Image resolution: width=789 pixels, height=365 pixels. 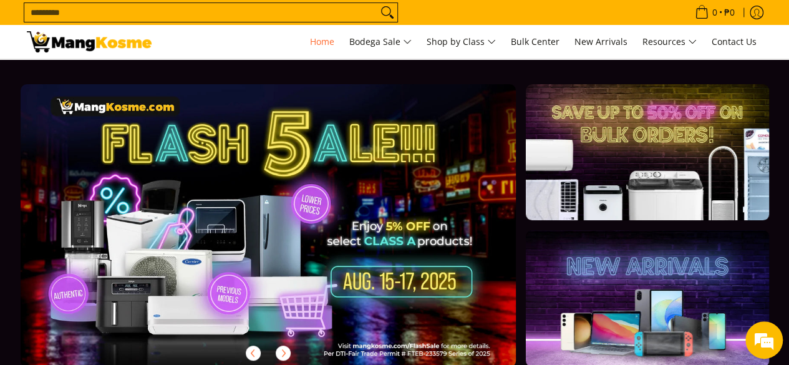 What do you see at coordinates (387, 12) in the screenshot?
I see `button: Search` at bounding box center [387, 12].